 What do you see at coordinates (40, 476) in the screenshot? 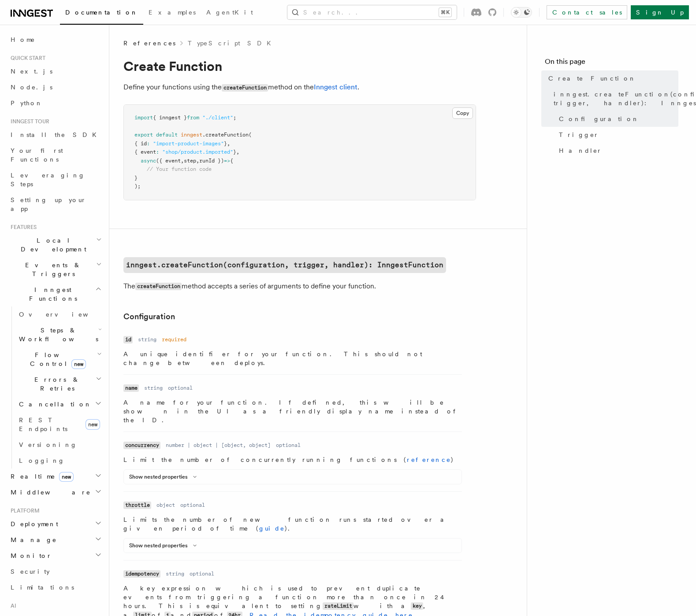
I see `span: Realtime` at bounding box center [40, 476].